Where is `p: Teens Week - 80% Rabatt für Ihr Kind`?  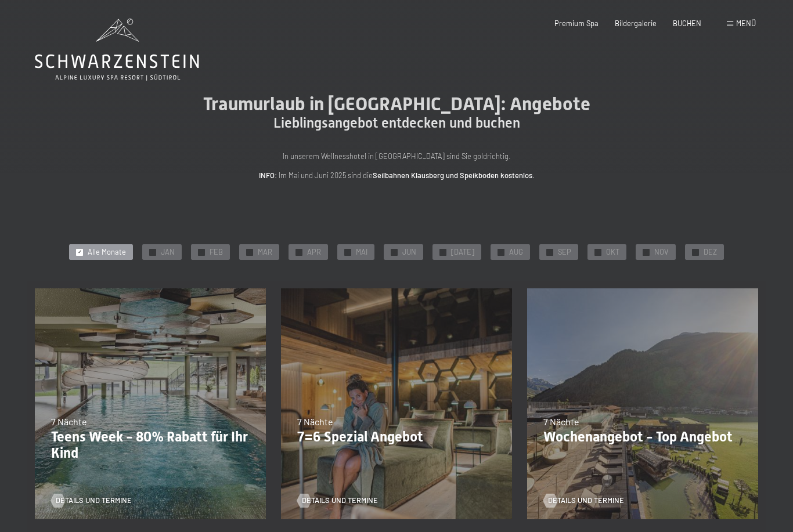 p: Teens Week - 80% Rabatt für Ihr Kind is located at coordinates (150, 445).